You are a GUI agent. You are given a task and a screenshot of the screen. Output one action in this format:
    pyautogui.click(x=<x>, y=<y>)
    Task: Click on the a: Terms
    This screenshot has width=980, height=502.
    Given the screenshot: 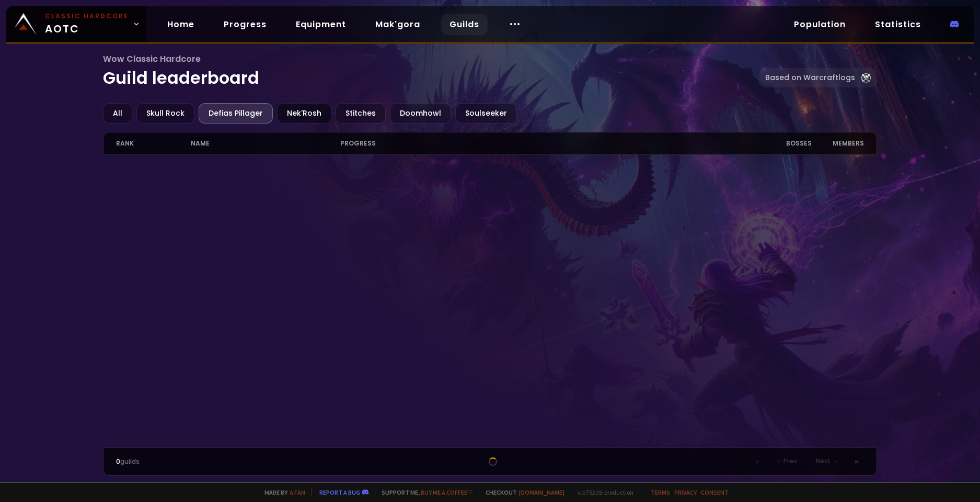 What is the action you would take?
    pyautogui.click(x=660, y=492)
    